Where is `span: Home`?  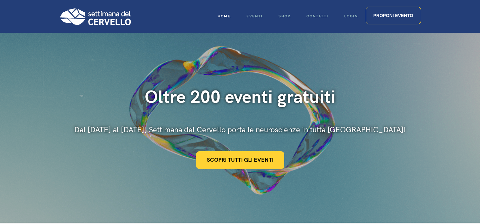 span: Home is located at coordinates (224, 16).